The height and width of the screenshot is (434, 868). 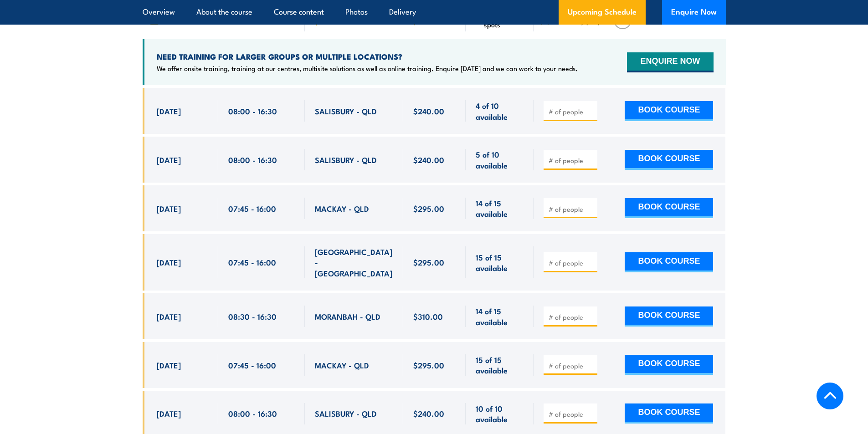 What do you see at coordinates (499, 110) in the screenshot?
I see `span: 4 of 10 available` at bounding box center [499, 110].